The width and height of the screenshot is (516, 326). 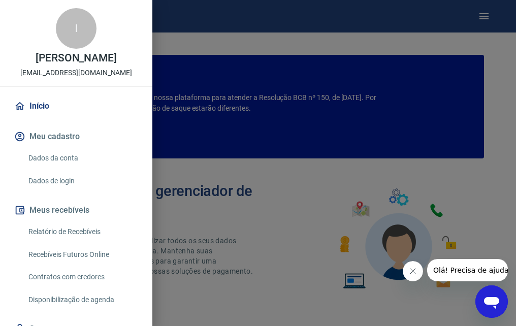 I want to click on button: Meu cadastro, so click(x=76, y=137).